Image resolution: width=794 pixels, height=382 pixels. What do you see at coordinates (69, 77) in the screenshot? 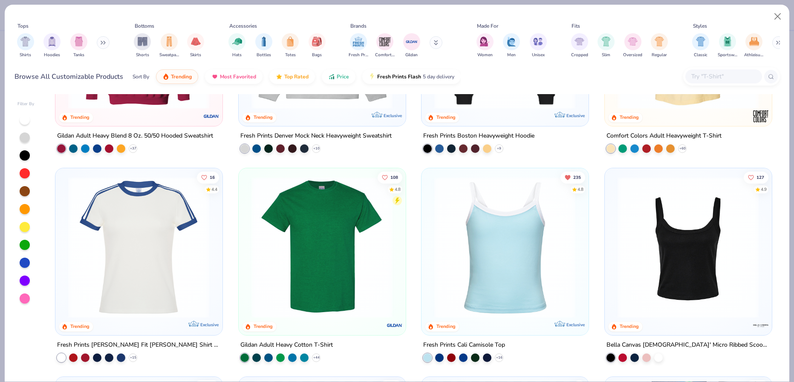
I see `div: Browse All Customizable Products` at bounding box center [69, 77].